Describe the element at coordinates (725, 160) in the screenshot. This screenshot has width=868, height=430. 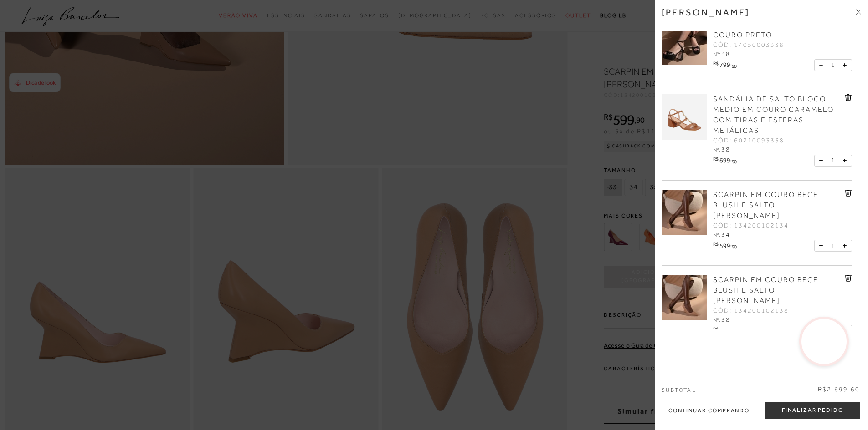
I see `span: 699` at that location.